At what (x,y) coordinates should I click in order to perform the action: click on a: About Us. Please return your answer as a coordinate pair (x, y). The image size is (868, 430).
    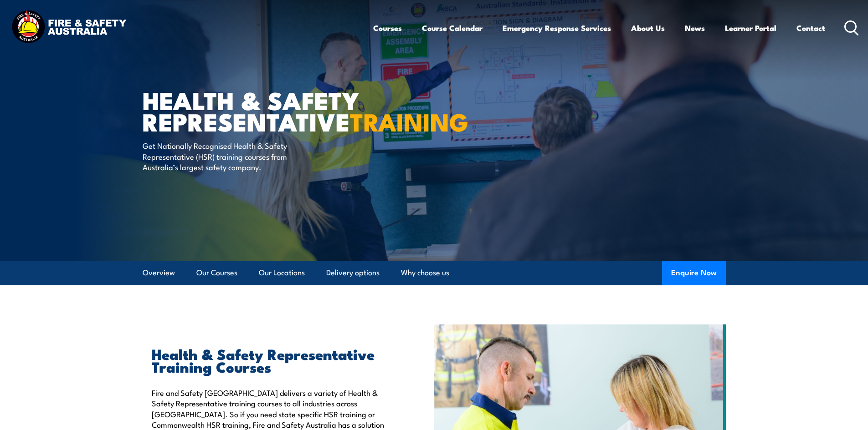
    Looking at the image, I should click on (648, 27).